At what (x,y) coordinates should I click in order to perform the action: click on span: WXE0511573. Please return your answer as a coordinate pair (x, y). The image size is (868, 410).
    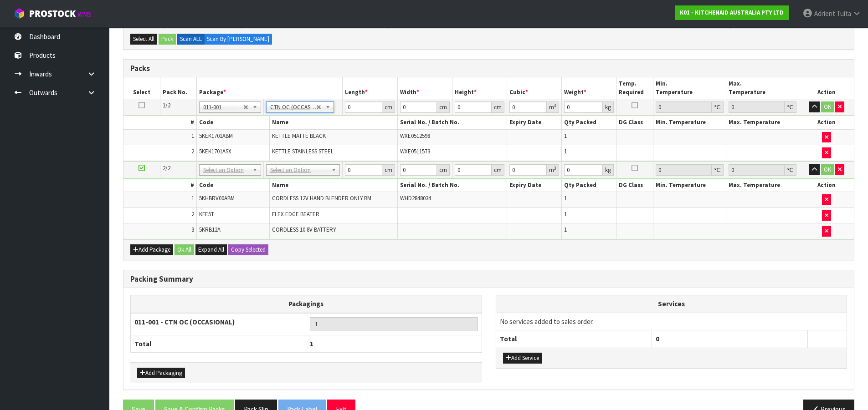
    Looking at the image, I should click on (415, 151).